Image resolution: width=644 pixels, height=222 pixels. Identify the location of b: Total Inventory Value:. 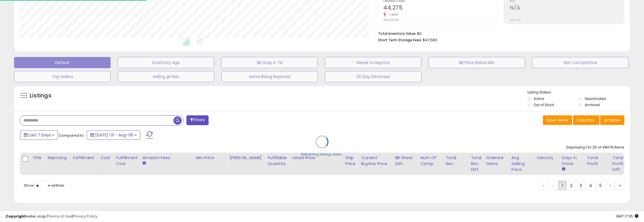
(397, 33).